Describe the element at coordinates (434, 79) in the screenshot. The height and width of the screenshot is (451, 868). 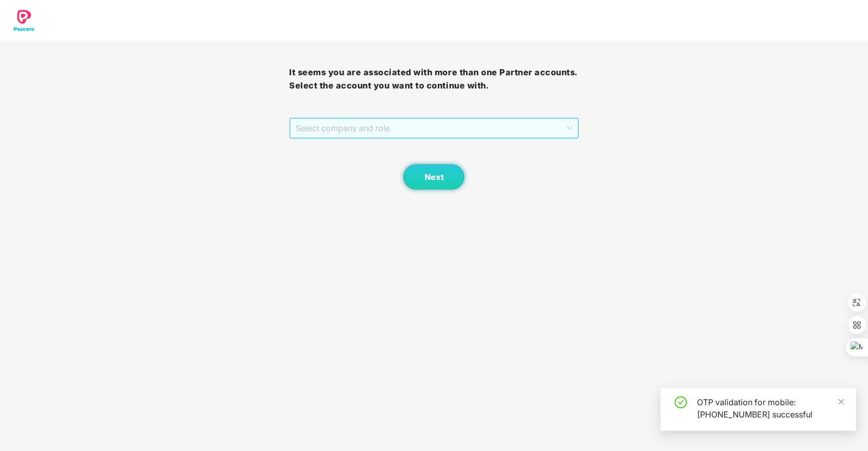
I see `h3: It seems you are associated with more than one Partner accounts. Select the account you want to c...` at that location.